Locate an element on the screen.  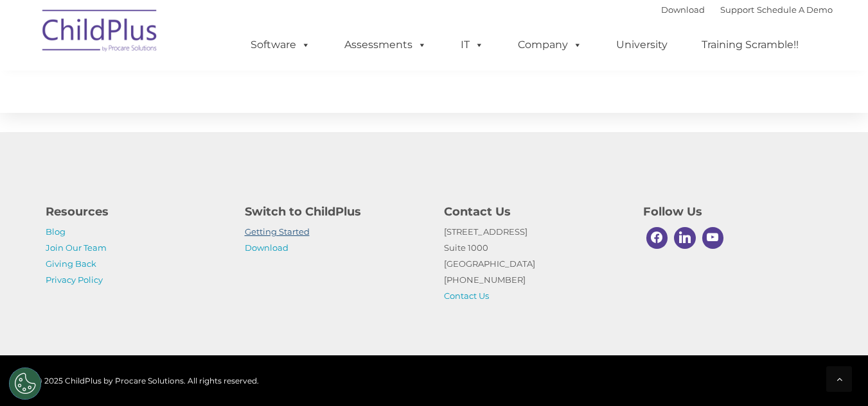
a: Privacy Policy is located at coordinates (74, 279).